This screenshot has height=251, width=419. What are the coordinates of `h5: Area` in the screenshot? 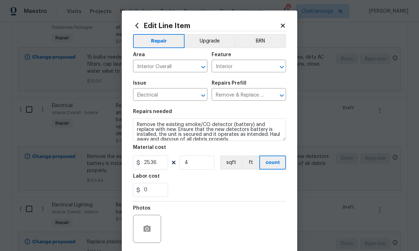 It's located at (139, 55).